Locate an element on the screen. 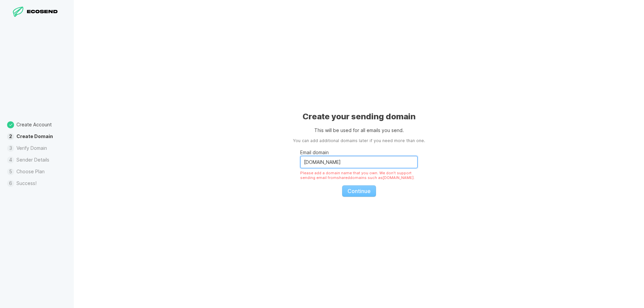 Image resolution: width=644 pixels, height=308 pixels. p: Email domain is located at coordinates (359, 152).